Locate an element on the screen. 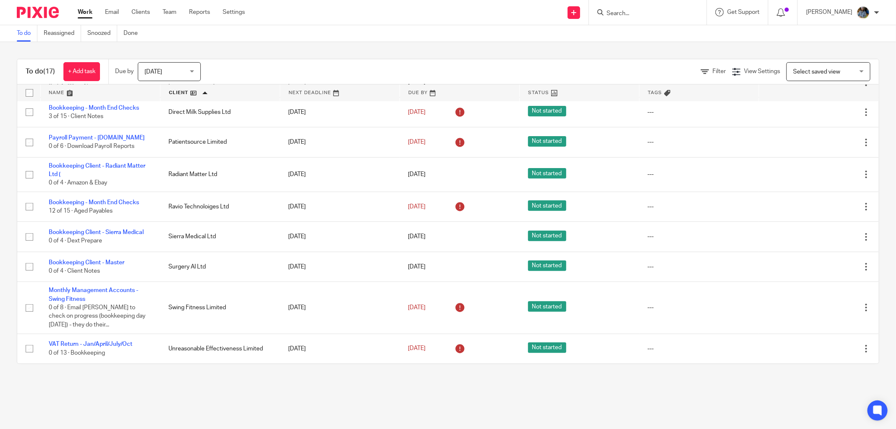  a: Reassigned is located at coordinates (62, 33).